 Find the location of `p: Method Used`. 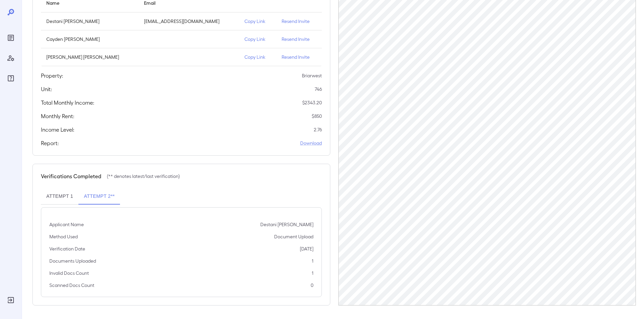

p: Method Used is located at coordinates (63, 237).